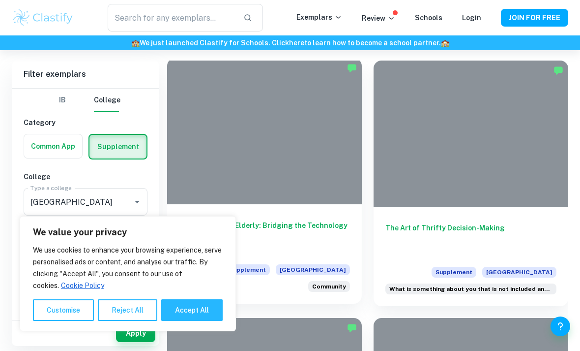 This screenshot has width=580, height=351. Describe the element at coordinates (62, 100) in the screenshot. I see `button: IB` at that location.